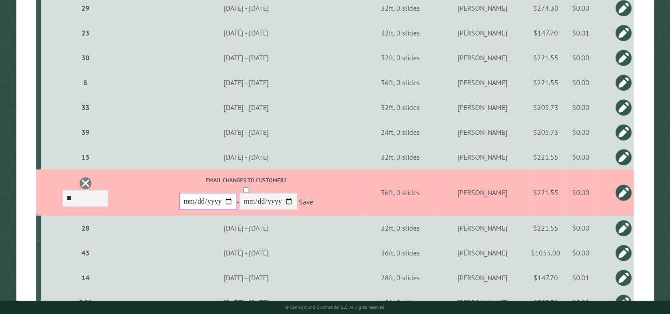  What do you see at coordinates (86, 302) in the screenshot?
I see `div: DC8` at bounding box center [86, 302].